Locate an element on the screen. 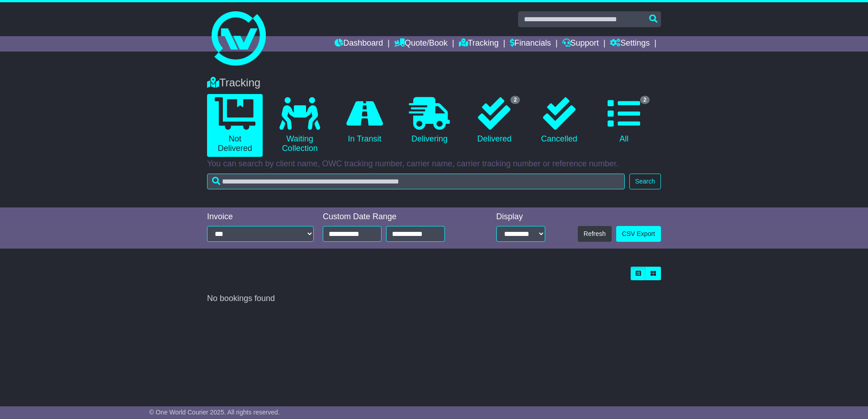  a: 2 Delivered is located at coordinates (494, 121).